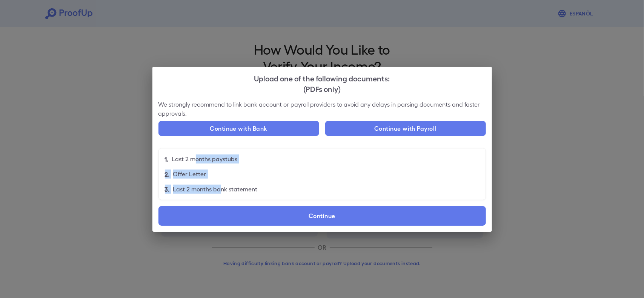  Describe the element at coordinates (322, 216) in the screenshot. I see `label: Continue` at that location.